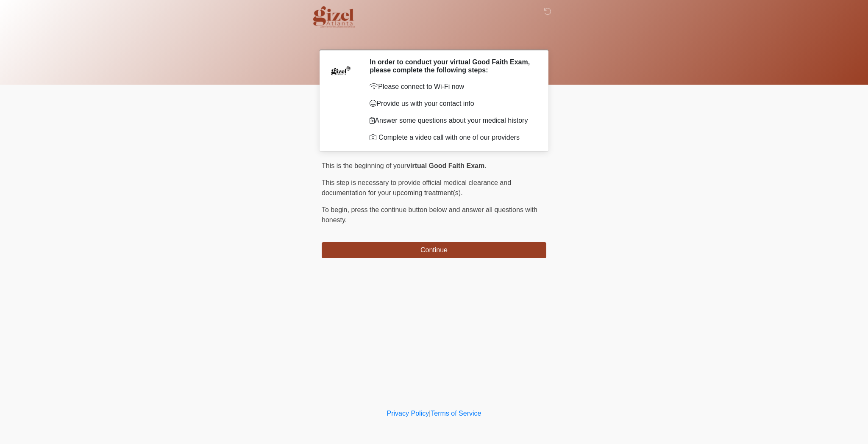 The image size is (868, 444). What do you see at coordinates (336, 210) in the screenshot?
I see `span: To begin,` at bounding box center [336, 210].